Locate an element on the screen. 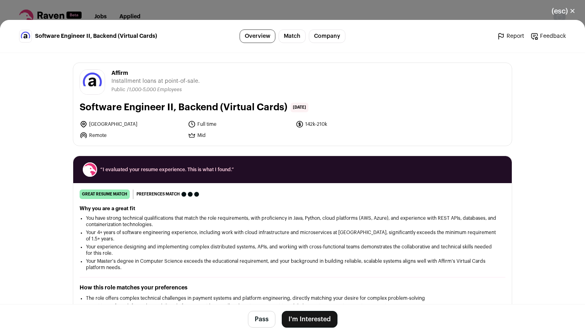  span: Affirm is located at coordinates (156, 73).